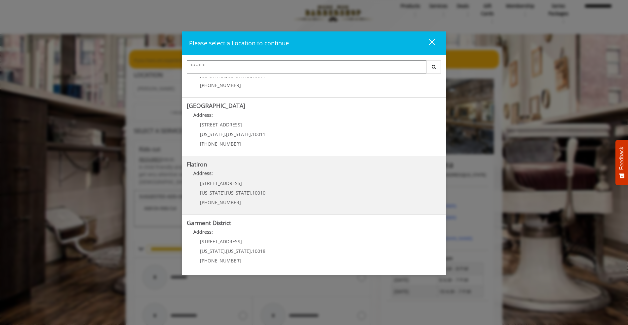  What do you see at coordinates (428, 43) in the screenshot?
I see `button: close dialog` at bounding box center [428, 43].